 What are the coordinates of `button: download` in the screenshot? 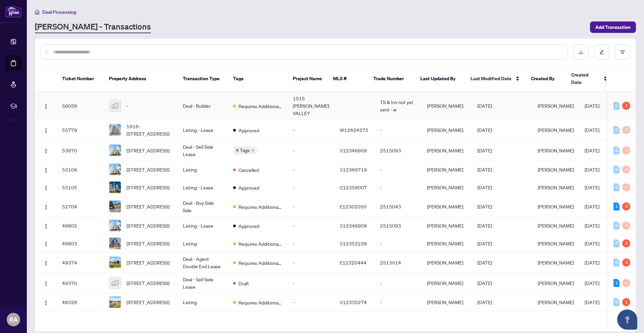 It's located at (581, 52).